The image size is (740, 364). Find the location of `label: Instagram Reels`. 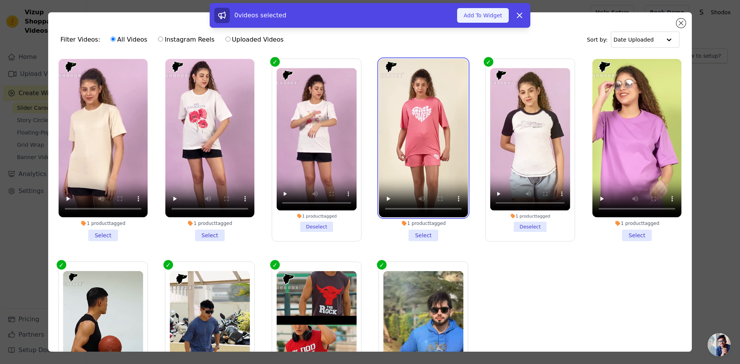

label: Instagram Reels is located at coordinates (186, 40).